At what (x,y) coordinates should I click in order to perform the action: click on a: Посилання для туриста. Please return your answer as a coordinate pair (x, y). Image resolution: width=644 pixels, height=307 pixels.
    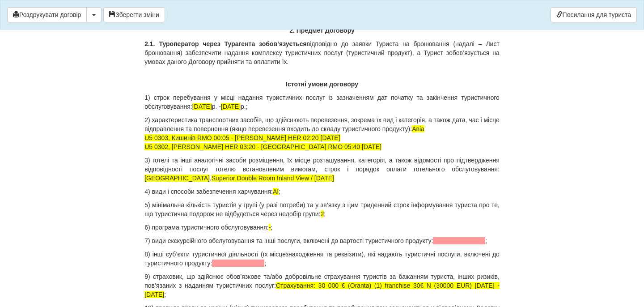
    Looking at the image, I should click on (594, 15).